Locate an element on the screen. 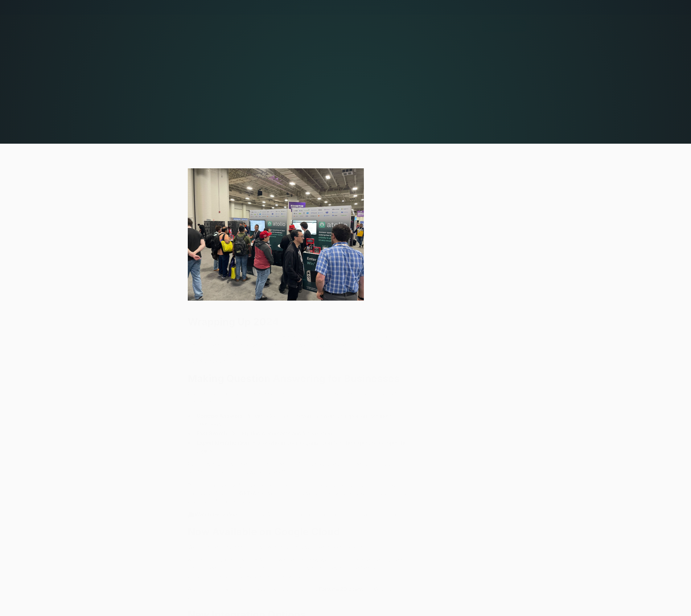 This screenshot has height=616, width=691. p: Our conversational interface combines all of these features into one easy-to-use platform, helpin... is located at coordinates (298, 468).